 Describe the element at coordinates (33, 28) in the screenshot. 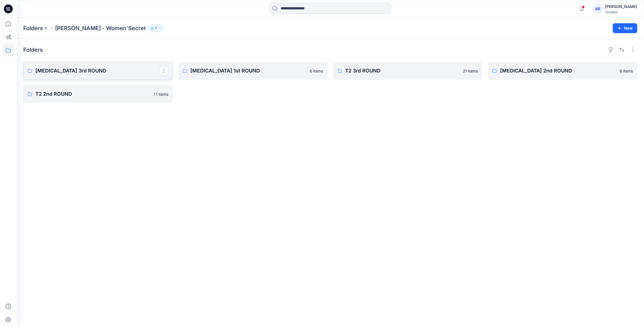

I see `a: Folders` at that location.